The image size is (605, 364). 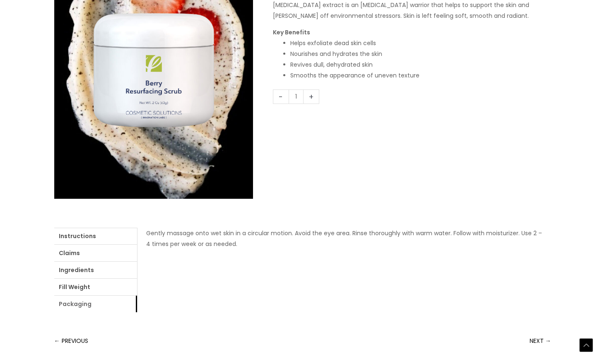 I want to click on li: Helps exfoliate dead skin cells, so click(x=420, y=43).